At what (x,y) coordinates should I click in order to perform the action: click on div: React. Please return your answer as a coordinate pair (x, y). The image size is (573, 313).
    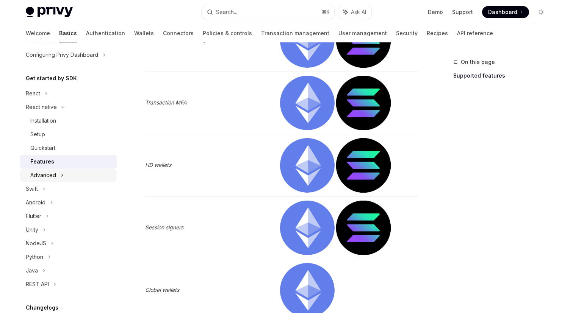
    Looking at the image, I should click on (33, 94).